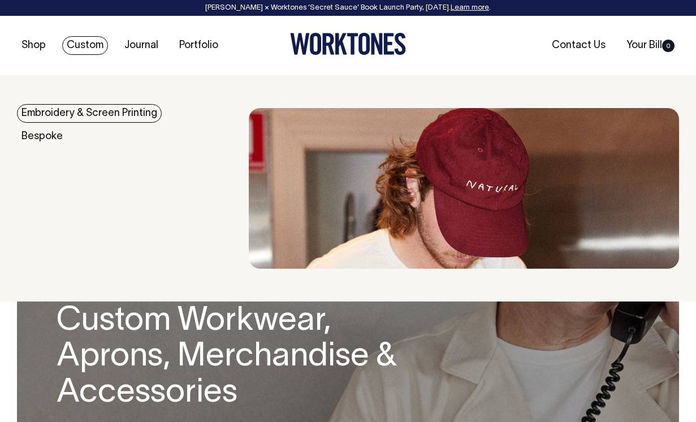 This screenshot has height=422, width=696. I want to click on h1: Custom Workwear, Aprons, Merchandise & Accessories, so click(240, 357).